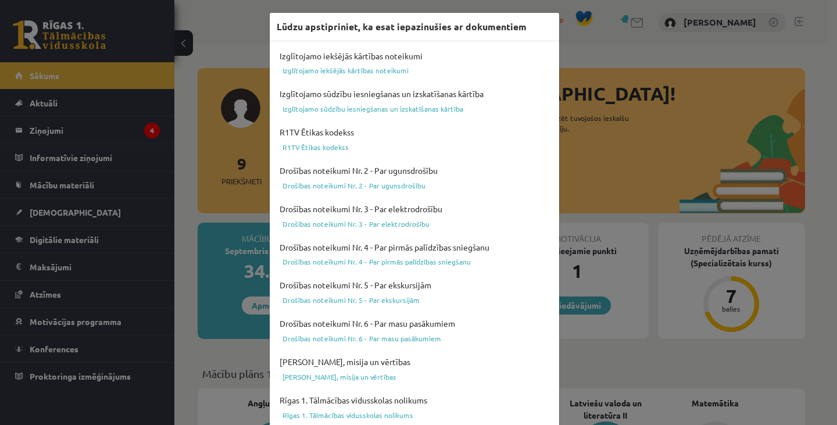 The width and height of the screenshot is (837, 425). Describe the element at coordinates (414, 300) in the screenshot. I see `a: Drošības noteikumi Nr. 5 - Par ekskursijām` at that location.